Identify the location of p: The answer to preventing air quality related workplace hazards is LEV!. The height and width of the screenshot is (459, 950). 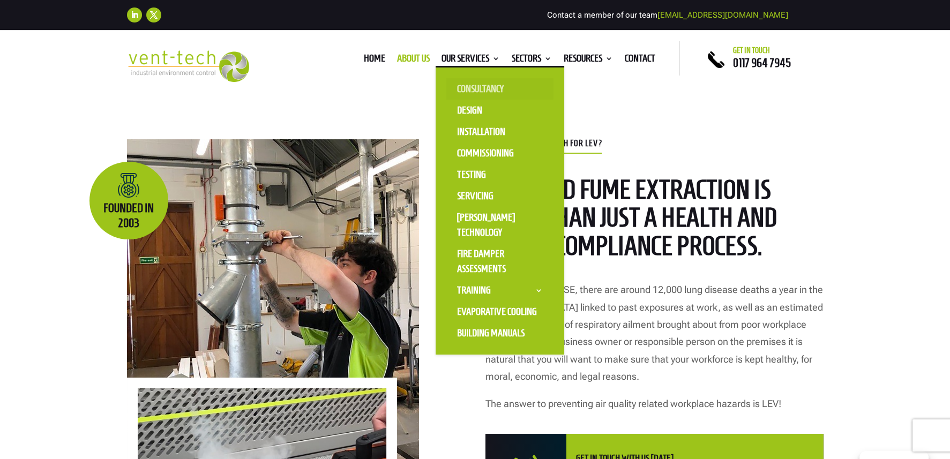
(654, 404).